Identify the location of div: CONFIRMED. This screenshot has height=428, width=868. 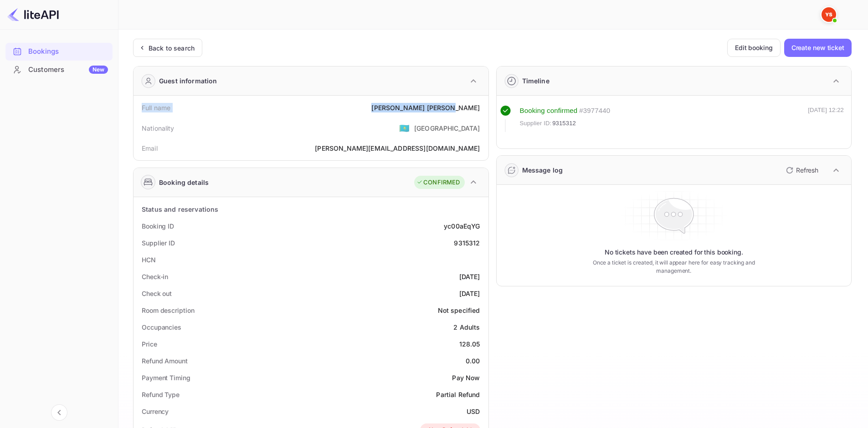
(438, 183).